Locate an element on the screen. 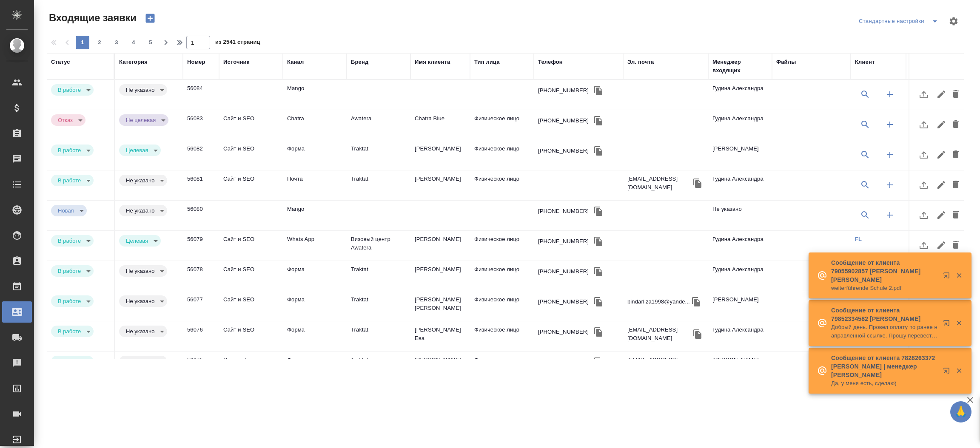  div: Эл. почта is located at coordinates (641, 62).